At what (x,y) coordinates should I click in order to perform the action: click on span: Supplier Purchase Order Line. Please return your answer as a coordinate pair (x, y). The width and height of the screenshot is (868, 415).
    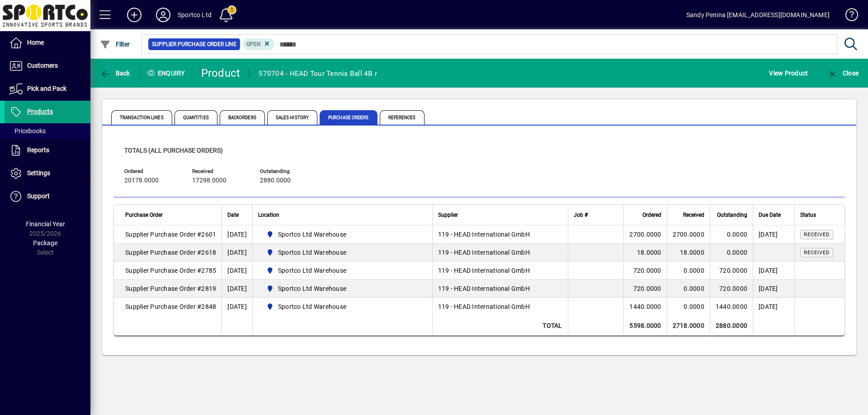
    Looking at the image, I should click on (194, 44).